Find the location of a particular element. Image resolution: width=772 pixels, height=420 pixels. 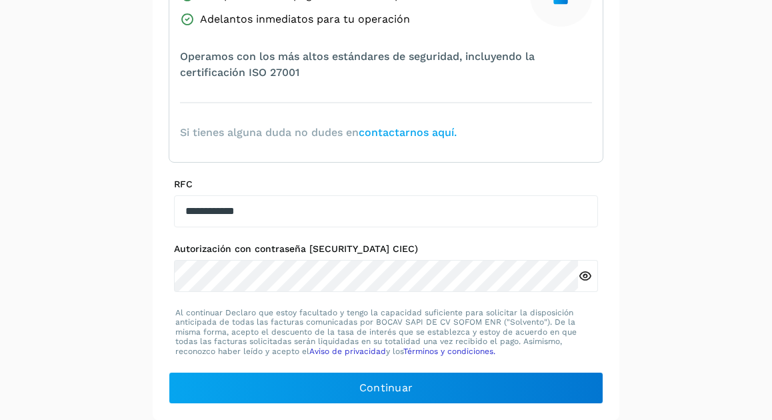

span: Si tienes alguna duda no dudes en is located at coordinates (318, 133).